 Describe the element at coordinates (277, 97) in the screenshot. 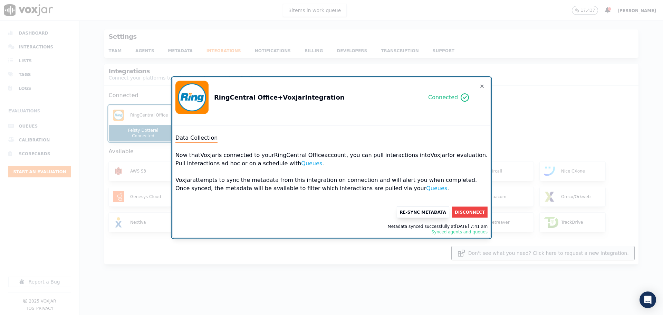

I see `div: RingCentral Office + Voxjar Integration` at that location.